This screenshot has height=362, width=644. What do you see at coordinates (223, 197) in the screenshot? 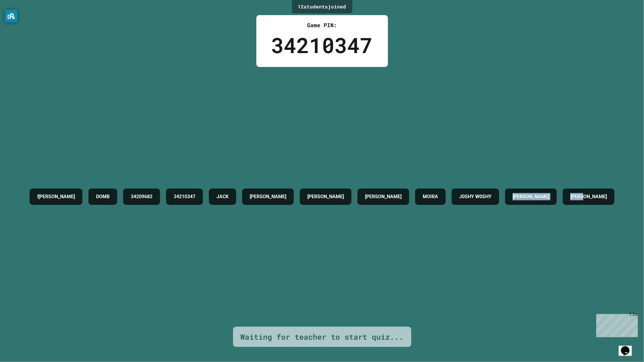
I see `h4: JACK` at bounding box center [223, 197].